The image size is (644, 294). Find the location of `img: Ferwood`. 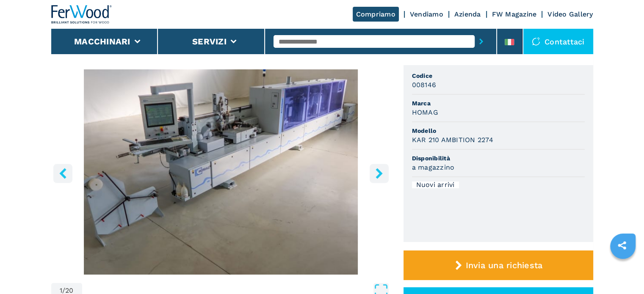

img: Ferwood is located at coordinates (81, 15).